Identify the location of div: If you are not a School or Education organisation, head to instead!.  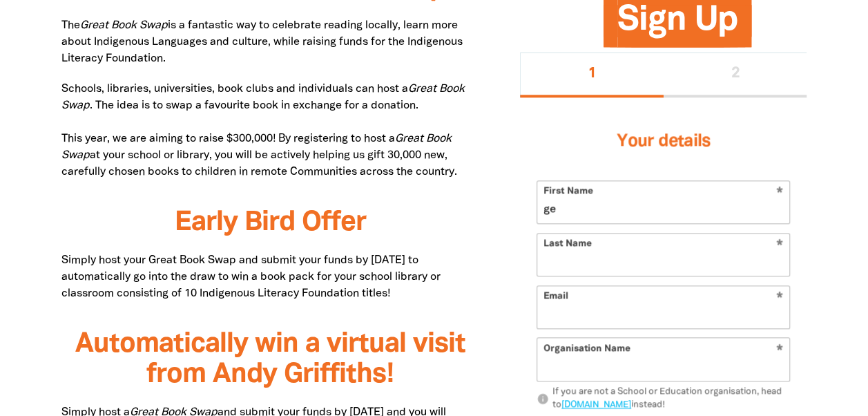
(672, 399).